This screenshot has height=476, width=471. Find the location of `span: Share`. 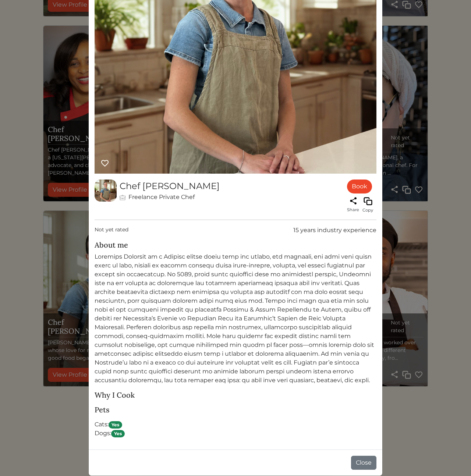

span: Share is located at coordinates (353, 210).